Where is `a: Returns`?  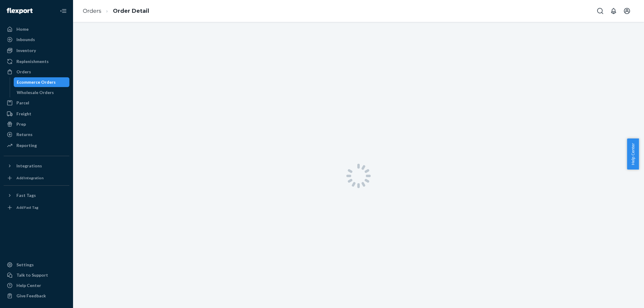 a: Returns is located at coordinates (37, 134).